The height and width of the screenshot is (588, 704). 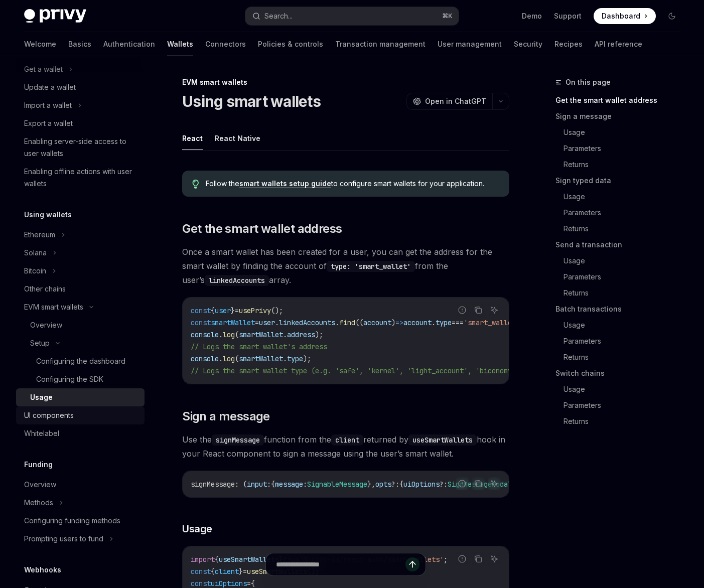 I want to click on a: API reference, so click(x=618, y=44).